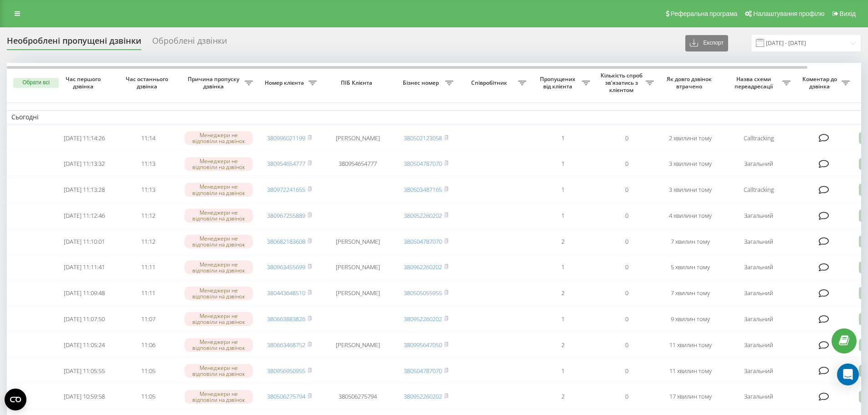 The height and width of the screenshot is (415, 868). Describe the element at coordinates (214, 83) in the screenshot. I see `span: Причина пропуску дзвінка` at that location.